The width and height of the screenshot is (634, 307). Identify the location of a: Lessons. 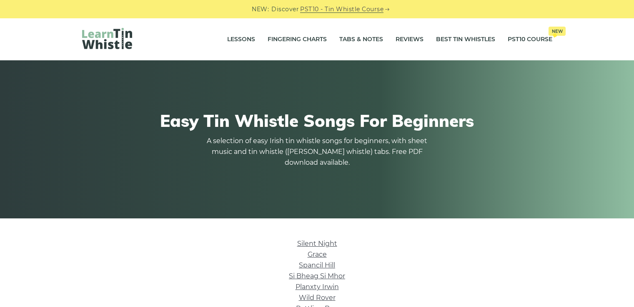
(241, 40).